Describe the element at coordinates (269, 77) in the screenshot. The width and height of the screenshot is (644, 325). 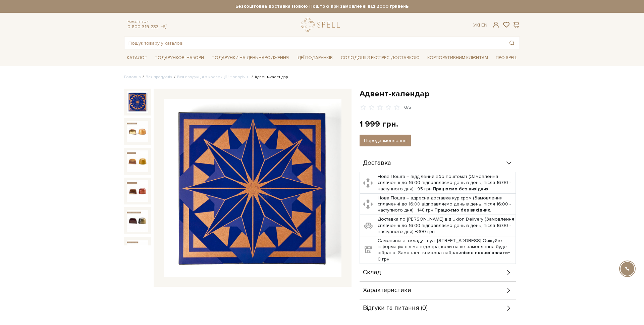
I see `li: Адвент-календар` at that location.